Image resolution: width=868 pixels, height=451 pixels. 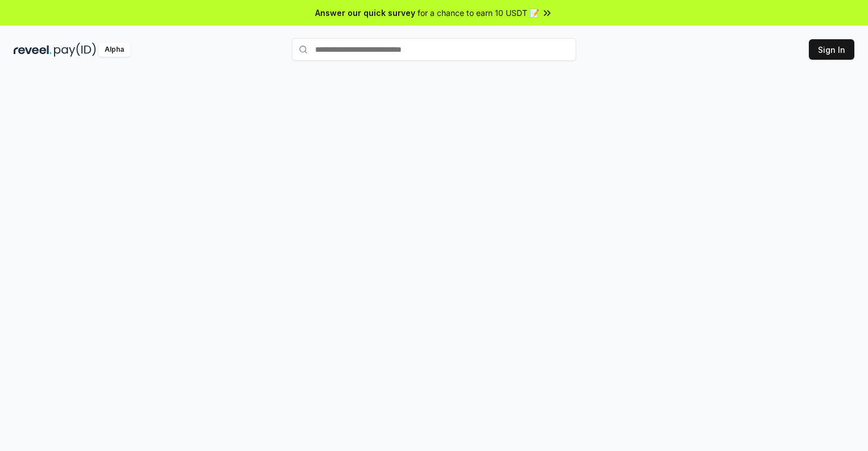 I want to click on button: Sign In, so click(x=831, y=49).